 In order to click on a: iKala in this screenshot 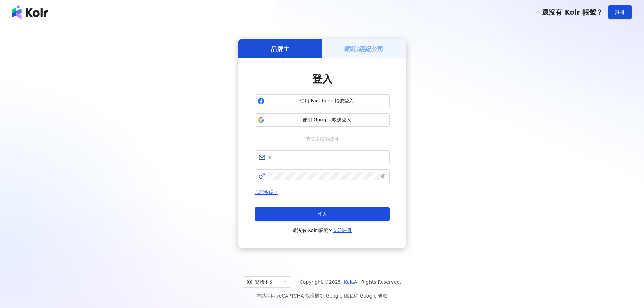, I will do `click(348, 282)`.